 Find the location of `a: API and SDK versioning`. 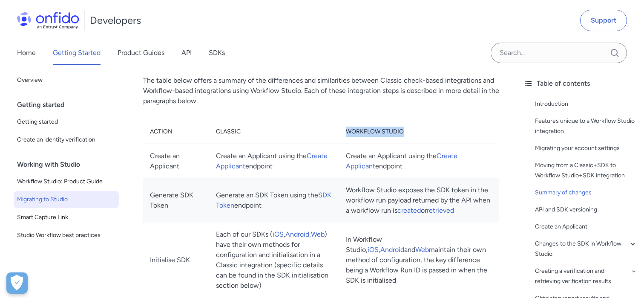

a: API and SDK versioning is located at coordinates (586, 210).